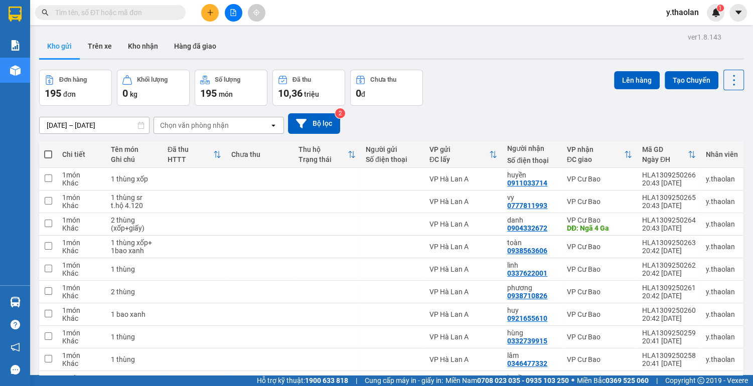 The image size is (753, 386). I want to click on span: Miền Nam, so click(507, 381).